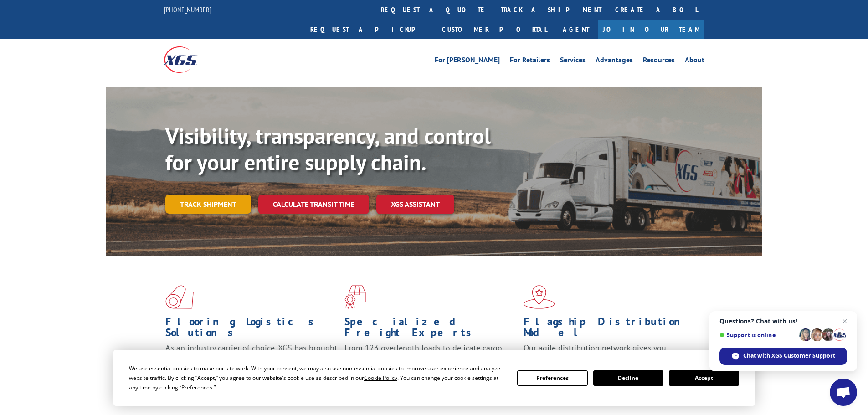 This screenshot has height=415, width=868. I want to click on h1: Flooring Logistics Solutions, so click(251, 329).